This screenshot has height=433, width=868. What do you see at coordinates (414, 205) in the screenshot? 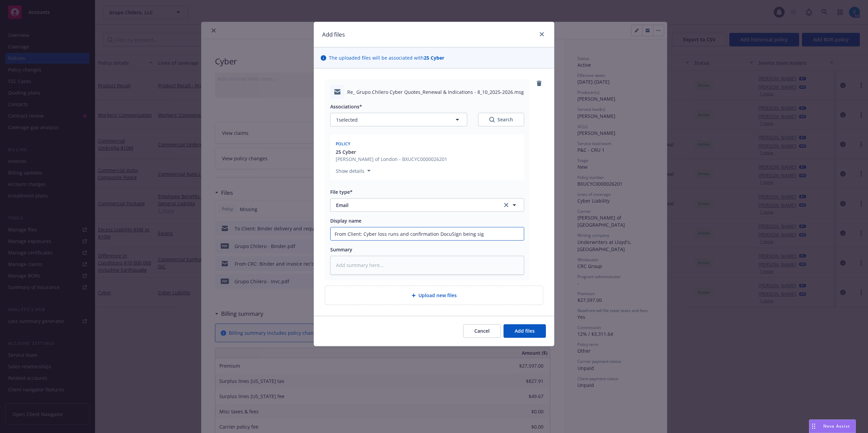
I see `span: Email` at bounding box center [414, 205].